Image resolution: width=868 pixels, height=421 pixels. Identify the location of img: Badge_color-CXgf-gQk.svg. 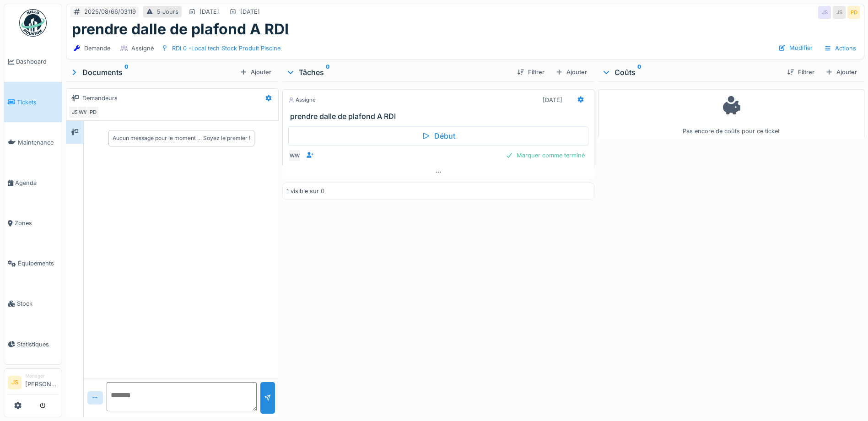
(33, 23).